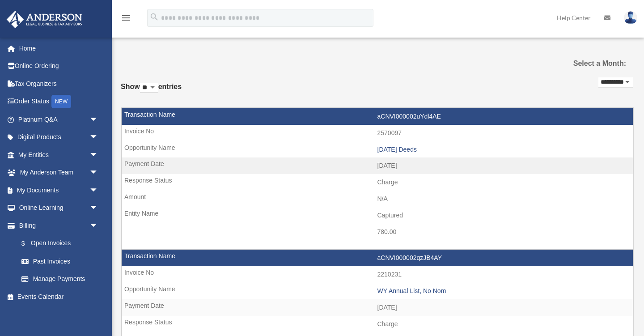 The height and width of the screenshot is (336, 644). I want to click on a: My Entitiesarrow_drop_down, so click(59, 155).